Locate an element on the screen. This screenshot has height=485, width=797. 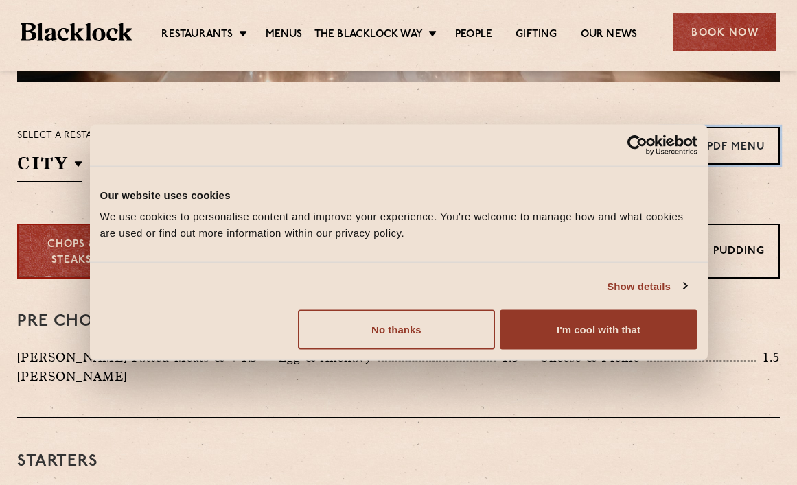
a: View PDF Menu is located at coordinates (720, 146).